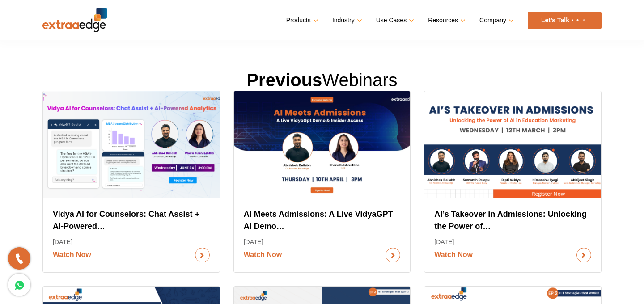 The width and height of the screenshot is (644, 304). Describe the element at coordinates (284, 80) in the screenshot. I see `strong: Previous` at that location.